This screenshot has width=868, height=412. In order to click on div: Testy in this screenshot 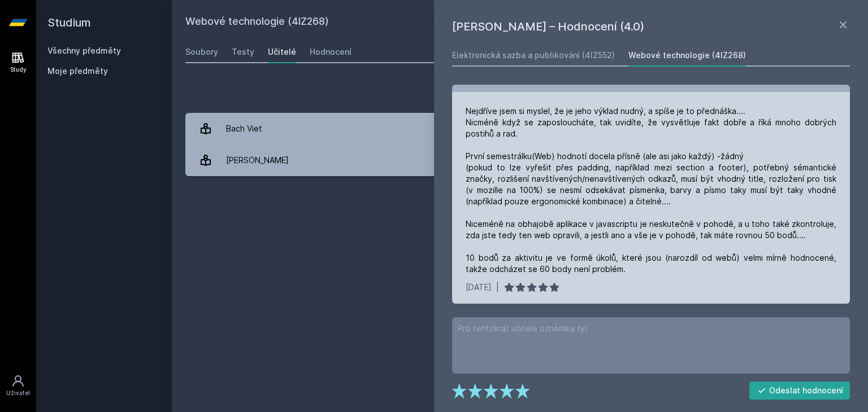, I will do `click(243, 52)`.